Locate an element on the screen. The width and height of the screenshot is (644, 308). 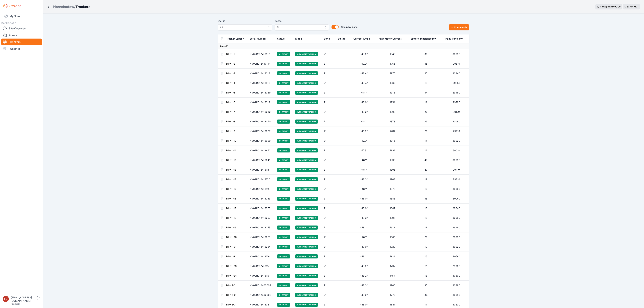
td: NV02RC12413258 is located at coordinates (261, 237).